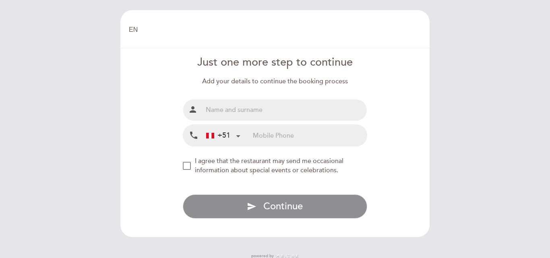 This screenshot has height=258, width=550. I want to click on i: send, so click(252, 206).